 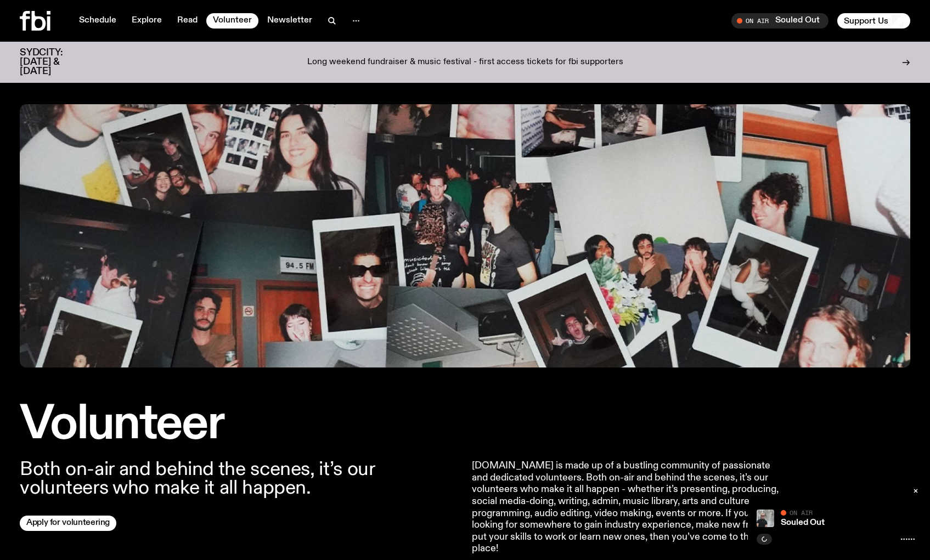 I want to click on a: Stephen looks directly at the camera, wearing a black tee, black sunglasses and headphones around..., so click(x=765, y=519).